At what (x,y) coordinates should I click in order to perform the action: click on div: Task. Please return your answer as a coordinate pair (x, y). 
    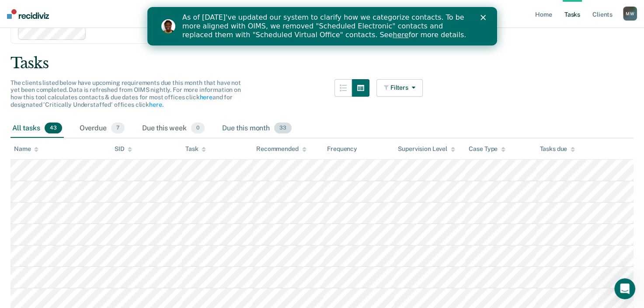
    Looking at the image, I should click on (196, 149).